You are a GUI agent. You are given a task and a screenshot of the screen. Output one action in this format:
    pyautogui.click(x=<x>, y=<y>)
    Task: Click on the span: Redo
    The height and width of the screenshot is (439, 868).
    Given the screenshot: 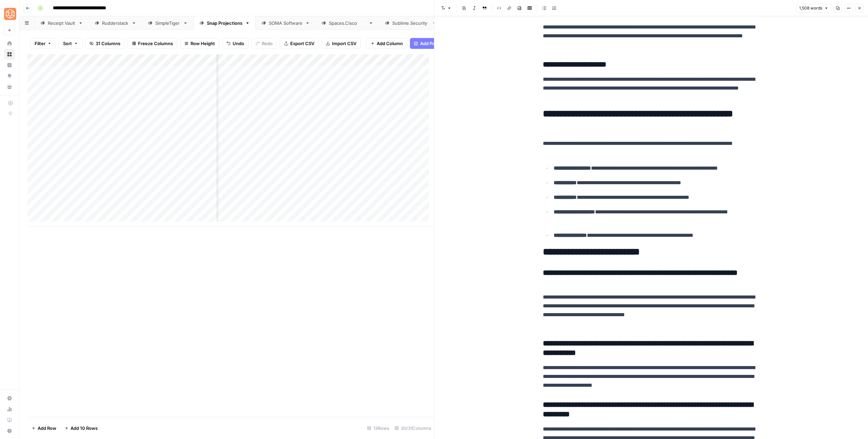 What is the action you would take?
    pyautogui.click(x=267, y=44)
    